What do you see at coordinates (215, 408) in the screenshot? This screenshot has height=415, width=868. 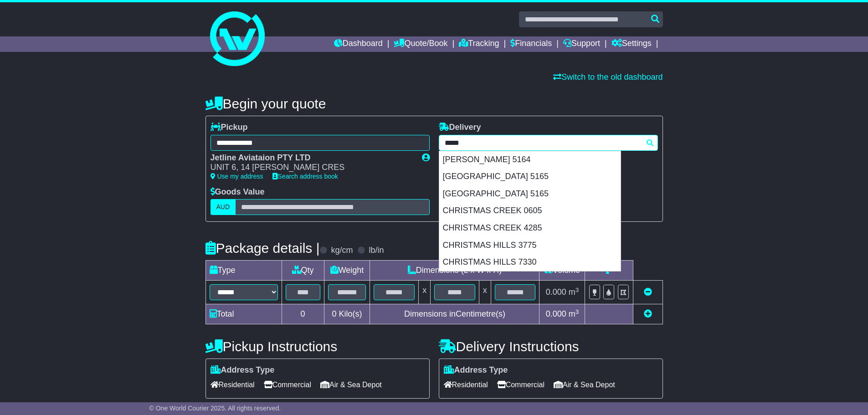 I see `span: © One World Courier 2025. All rights reserved.` at bounding box center [215, 408].